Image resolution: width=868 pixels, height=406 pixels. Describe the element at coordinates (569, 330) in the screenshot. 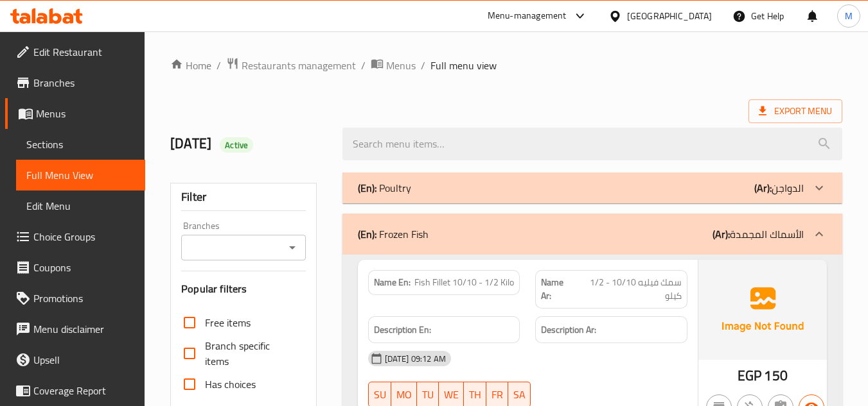

I see `strong: Description Ar:` at that location.